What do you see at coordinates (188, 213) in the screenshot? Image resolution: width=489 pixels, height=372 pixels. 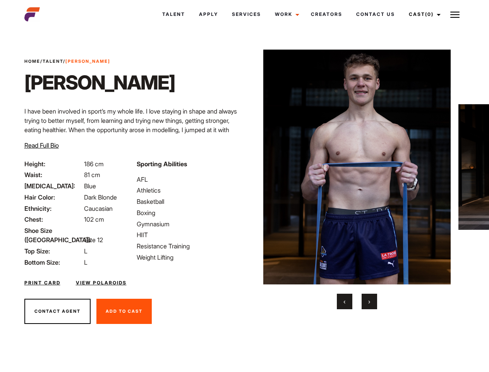 I see `li: Boxing` at bounding box center [188, 213].